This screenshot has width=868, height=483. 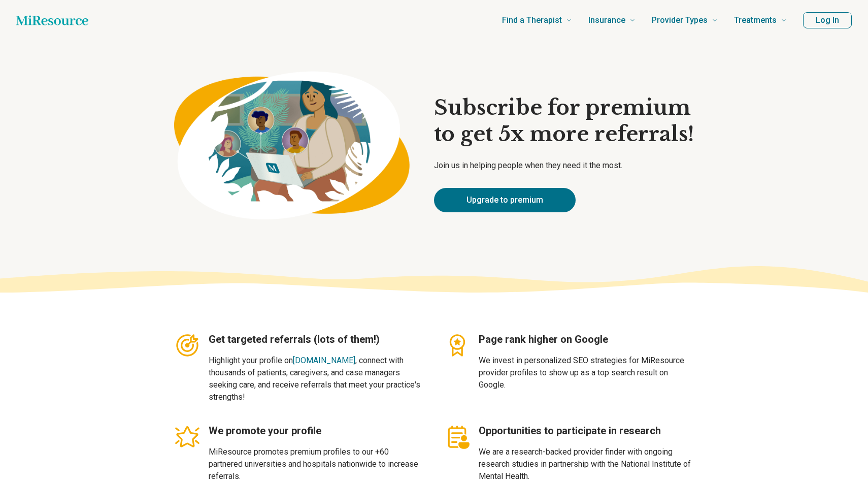 What do you see at coordinates (586, 464) in the screenshot?
I see `p: We are a research-backed provider finder with ongoing research studies in partnership with the Na...` at bounding box center [586, 464].